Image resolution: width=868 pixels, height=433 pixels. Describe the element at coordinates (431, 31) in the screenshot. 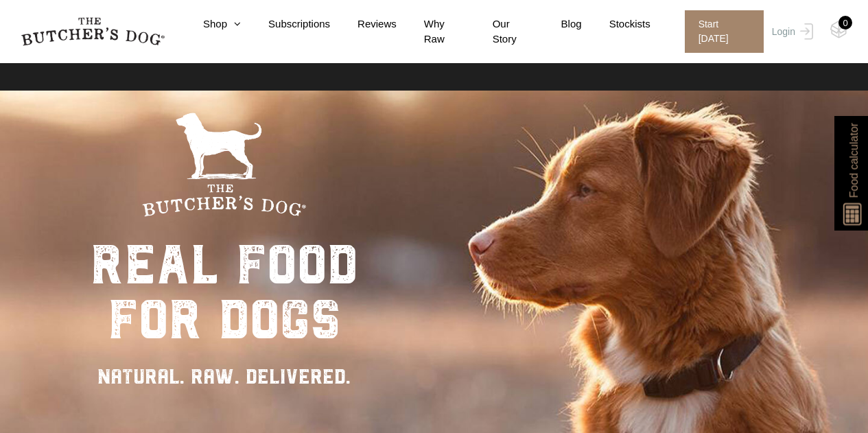

I see `a: Why Raw` at that location.